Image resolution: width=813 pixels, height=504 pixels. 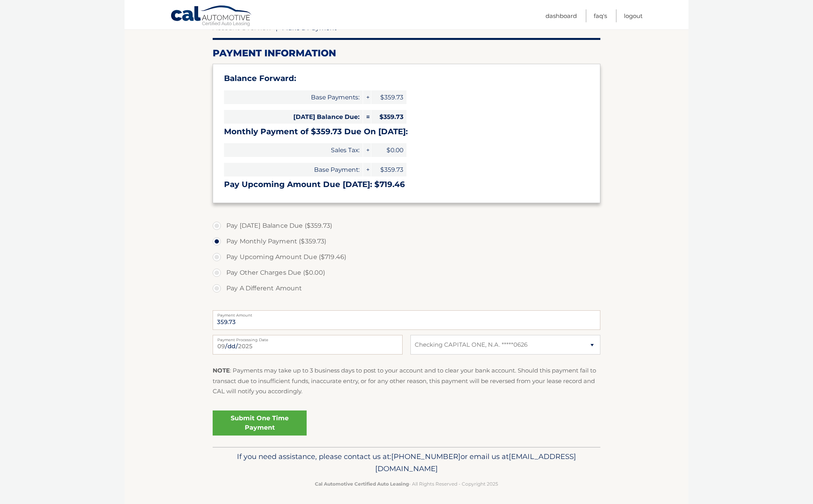 What do you see at coordinates (406, 257) in the screenshot?
I see `label: Pay Upcoming Amount Due ($719.46)` at bounding box center [406, 257].